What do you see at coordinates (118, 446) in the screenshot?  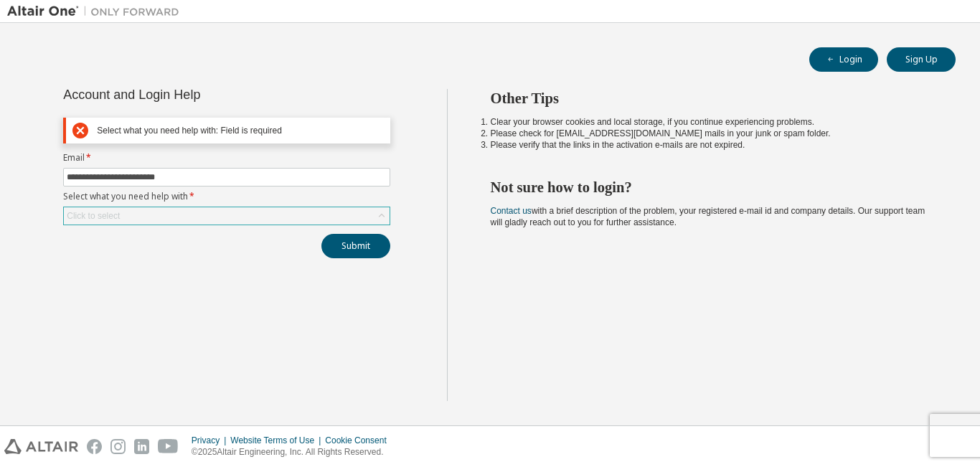 I see `img: instagram.svg` at bounding box center [118, 446].